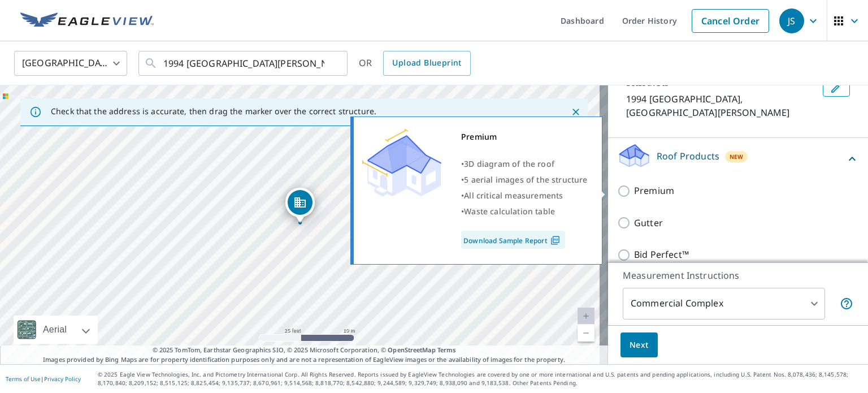  I want to click on span: © 2025 TomTom, Earthstar Geographics SIO, © 2025 Microsoft Corporation, ©, so click(304, 350).